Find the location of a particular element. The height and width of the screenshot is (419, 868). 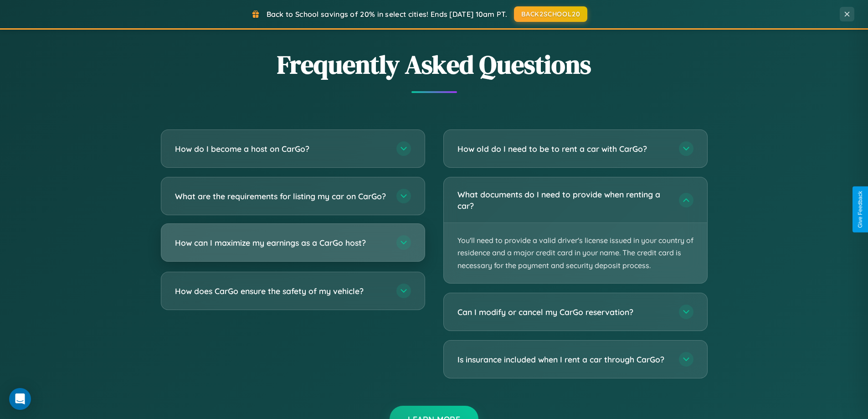

h3: Is insurance included when I rent a car through CarGo? is located at coordinates (564, 360).